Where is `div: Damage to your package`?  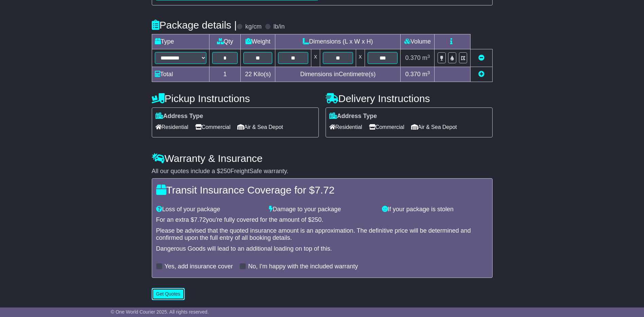
div: Damage to your package is located at coordinates (322, 209).